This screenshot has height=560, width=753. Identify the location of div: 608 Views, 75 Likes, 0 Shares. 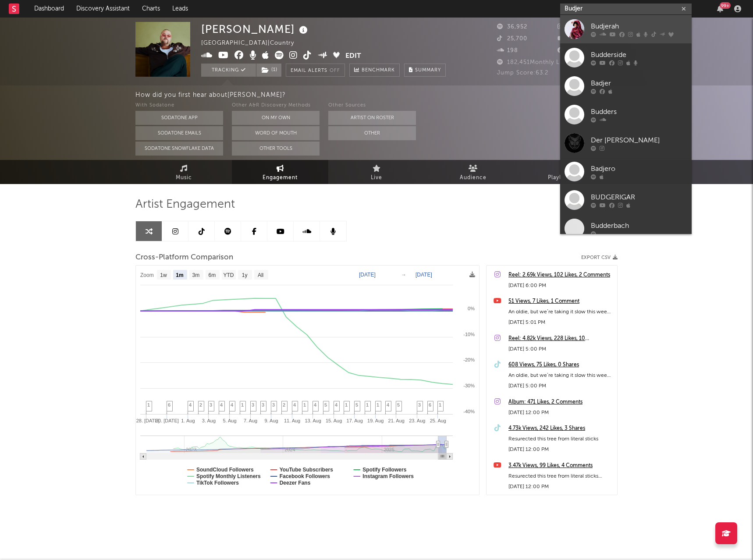
(561, 365).